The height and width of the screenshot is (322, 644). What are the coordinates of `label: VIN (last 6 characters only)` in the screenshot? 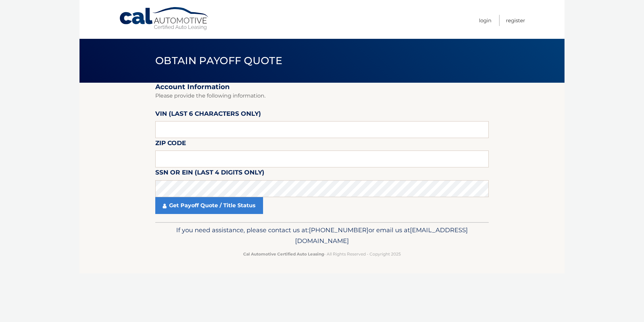 It's located at (208, 114).